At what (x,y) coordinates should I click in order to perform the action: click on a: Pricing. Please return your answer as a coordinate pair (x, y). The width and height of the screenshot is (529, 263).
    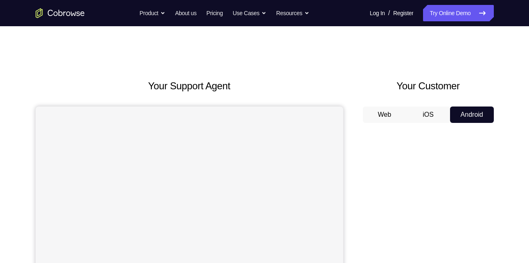
    Looking at the image, I should click on (214, 13).